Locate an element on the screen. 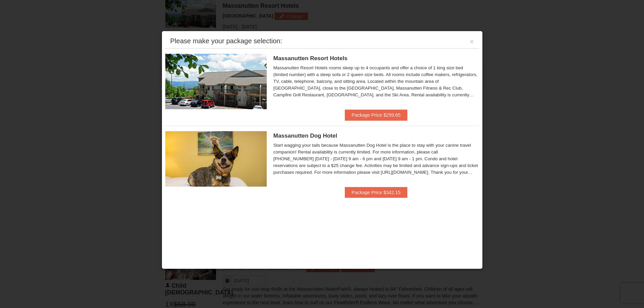 Image resolution: width=644 pixels, height=308 pixels. div: Please make your package selection: is located at coordinates (226, 41).